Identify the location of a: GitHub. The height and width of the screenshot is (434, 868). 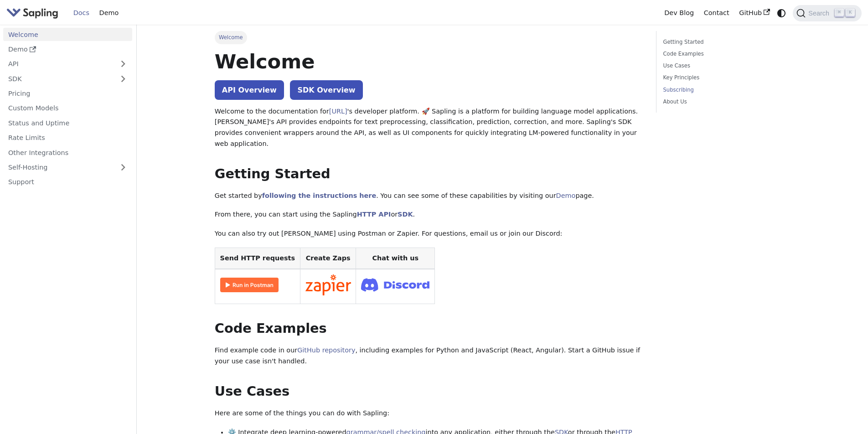
(755, 12).